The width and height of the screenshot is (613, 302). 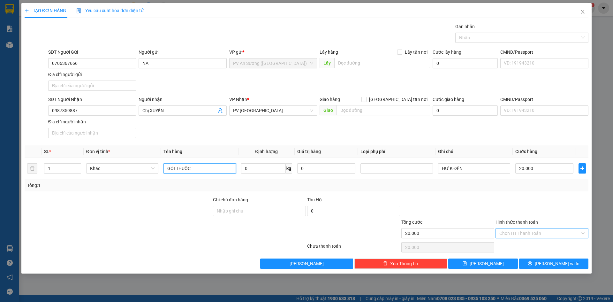 What do you see at coordinates (465, 26) in the screenshot?
I see `label: Gán nhãn` at bounding box center [465, 26].